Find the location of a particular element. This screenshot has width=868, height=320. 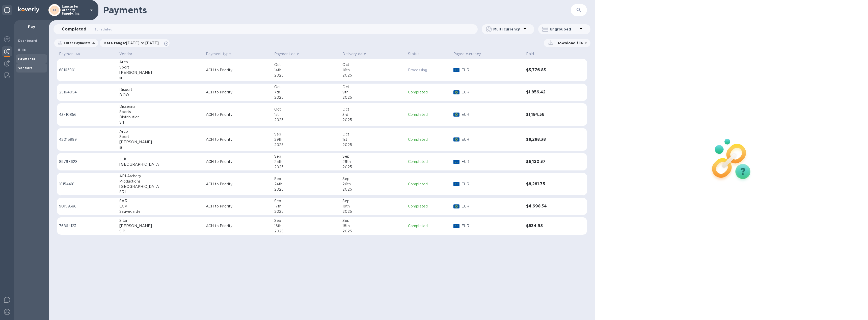

div: Productions is located at coordinates (161, 182).